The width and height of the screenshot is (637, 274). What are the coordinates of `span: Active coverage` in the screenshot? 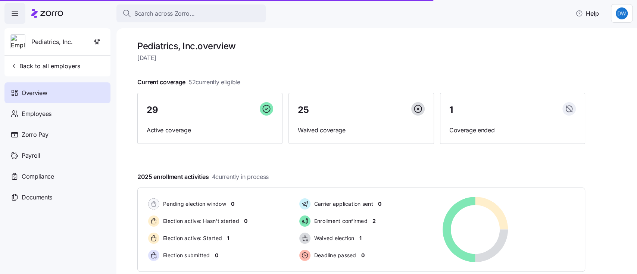 It's located at (210, 130).